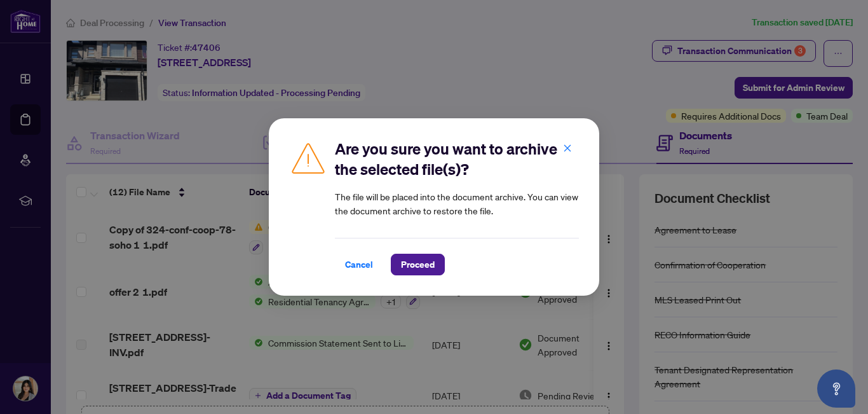 This screenshot has height=414, width=868. What do you see at coordinates (309, 158) in the screenshot?
I see `img: Caution Icon` at bounding box center [309, 158].